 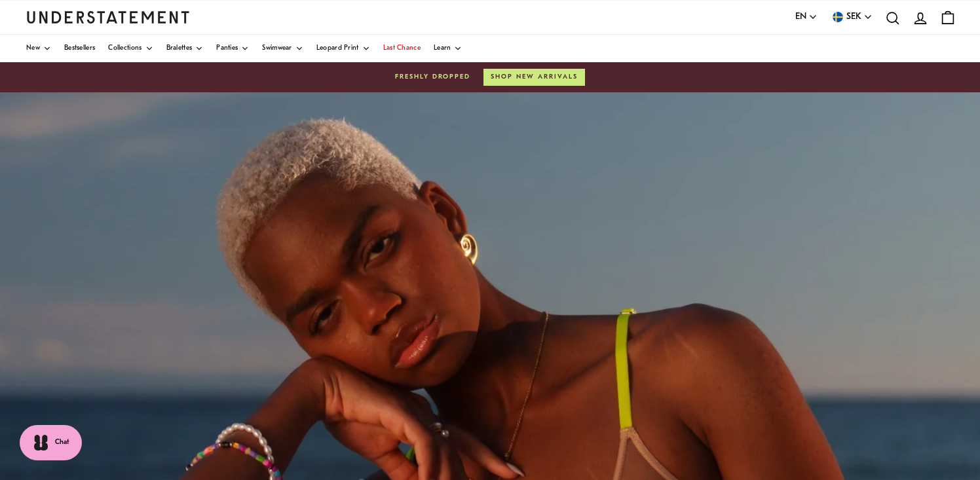 I want to click on a: New, so click(x=39, y=49).